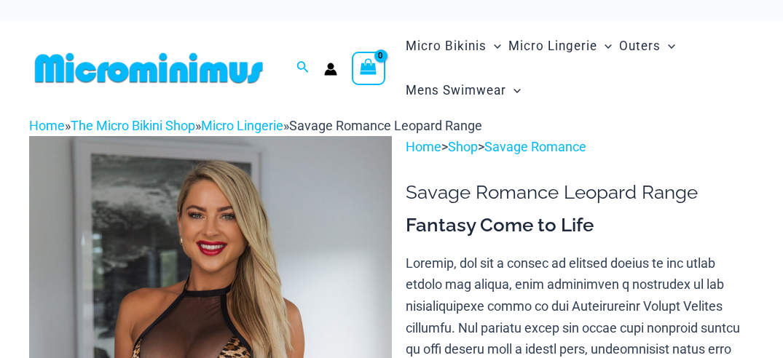  What do you see at coordinates (553, 46) in the screenshot?
I see `span: Micro Lingerie` at bounding box center [553, 46].